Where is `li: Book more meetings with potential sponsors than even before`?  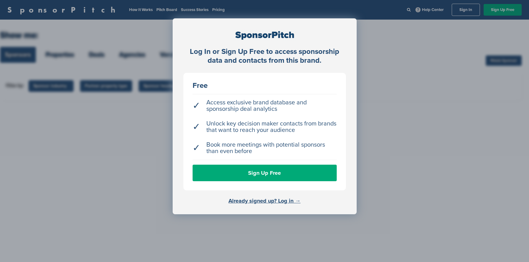 li: Book more meetings with potential sponsors than even before is located at coordinates (265, 148).